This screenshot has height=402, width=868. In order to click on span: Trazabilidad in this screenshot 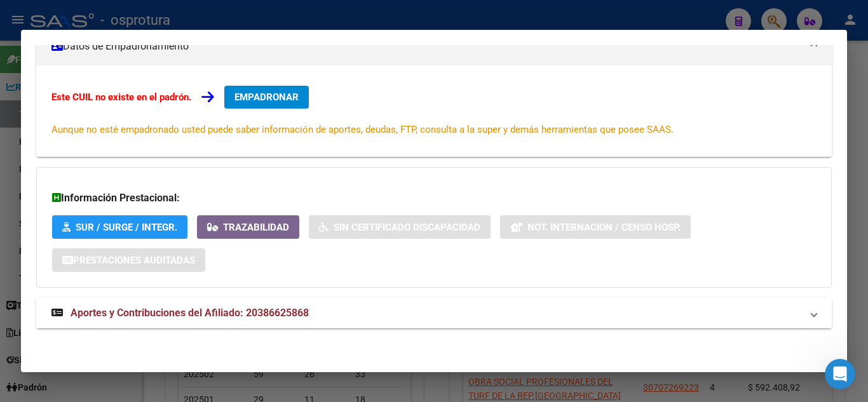, I will do `click(256, 227)`.